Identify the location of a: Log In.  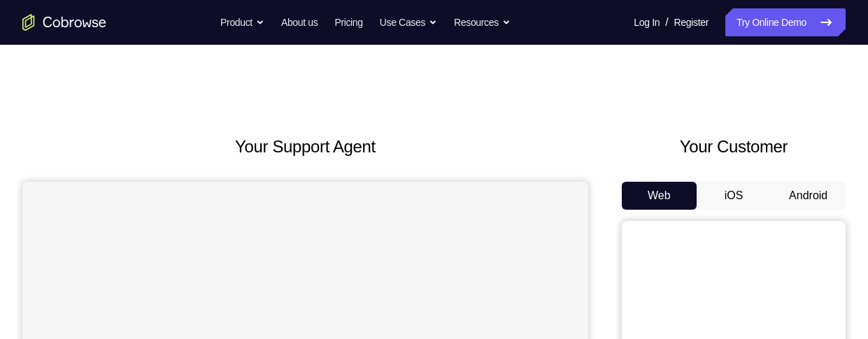
(647, 23).